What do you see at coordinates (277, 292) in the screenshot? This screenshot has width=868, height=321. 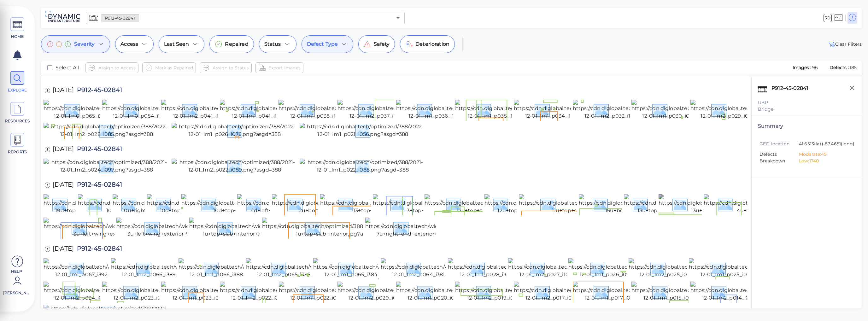 I see `img: https://cdn.diglobal.tech/width210/388/2020-12-01_Im2_p022_i083.png?asgd=388` at bounding box center [277, 292].